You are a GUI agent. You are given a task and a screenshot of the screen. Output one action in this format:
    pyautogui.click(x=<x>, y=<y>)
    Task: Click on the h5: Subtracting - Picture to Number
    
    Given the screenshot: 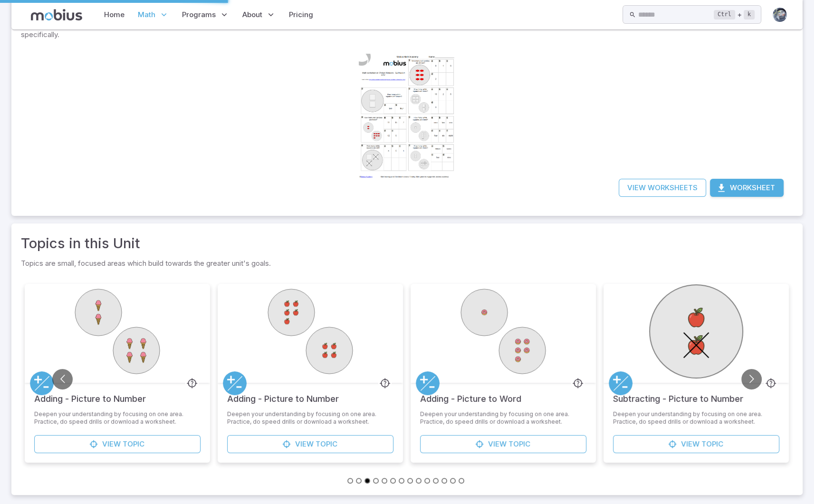 What is the action you would take?
    pyautogui.click(x=678, y=394)
    